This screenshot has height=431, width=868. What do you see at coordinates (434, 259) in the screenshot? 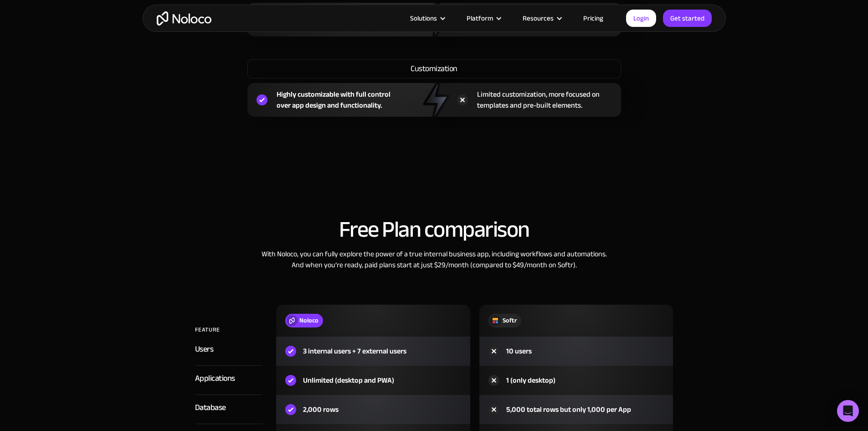
I see `div: With Noloco, you can fully explore the power of a true internal business app, including workflows...` at bounding box center [434, 259].